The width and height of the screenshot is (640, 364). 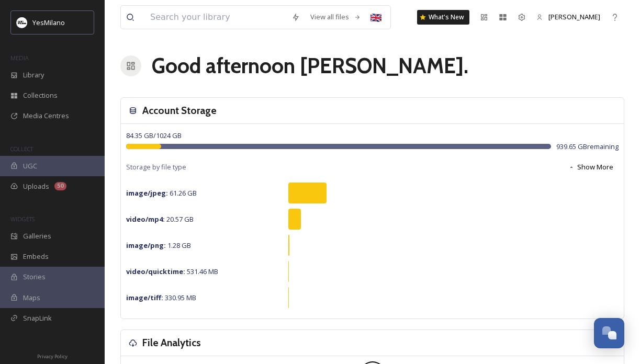 I want to click on span: Media Centres, so click(x=46, y=115).